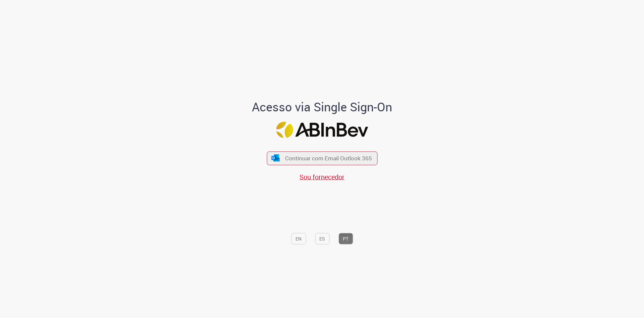 The image size is (644, 318). I want to click on button: ícone Azure/Microsoft 360 Continuar com Email Outlook 365, so click(322, 158).